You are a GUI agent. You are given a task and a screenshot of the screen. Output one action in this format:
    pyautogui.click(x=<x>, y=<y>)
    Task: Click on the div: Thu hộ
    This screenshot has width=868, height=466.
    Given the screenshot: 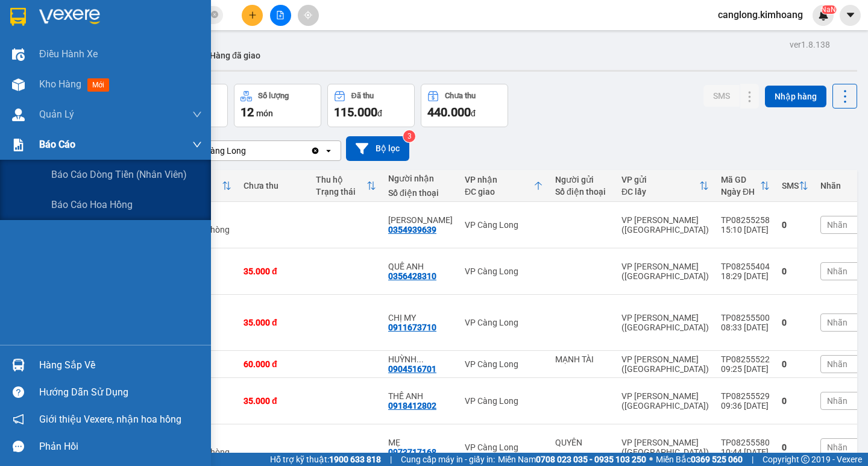 What is the action you would take?
    pyautogui.click(x=342, y=180)
    